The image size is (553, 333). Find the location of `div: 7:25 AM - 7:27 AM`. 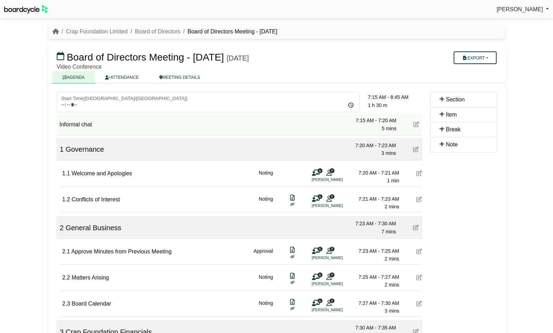

div: 7:25 AM - 7:27 AM is located at coordinates (375, 277).